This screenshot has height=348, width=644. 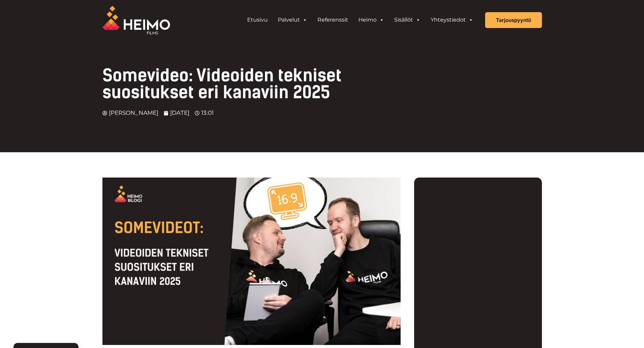 What do you see at coordinates (452, 20) in the screenshot?
I see `a: Yhteystiedot` at bounding box center [452, 20].